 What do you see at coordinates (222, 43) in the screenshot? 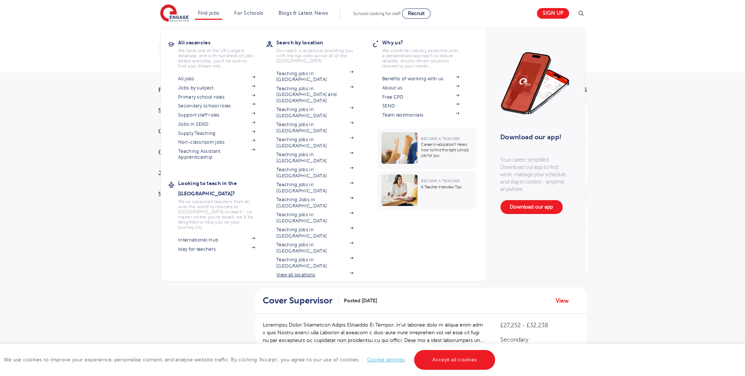
I see `h3: All vacancies` at bounding box center [222, 43].